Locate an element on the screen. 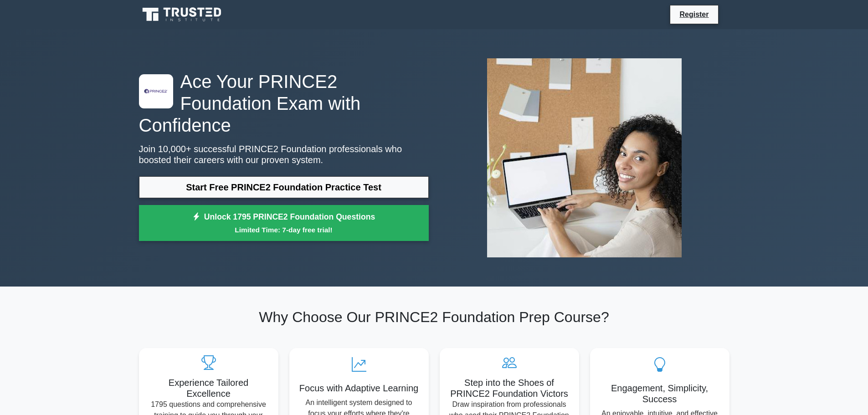 This screenshot has width=868, height=415. p: Join 10,000+ successful PRINCE2 Foundation professionals who boosted their careers with our prove... is located at coordinates (284, 154).